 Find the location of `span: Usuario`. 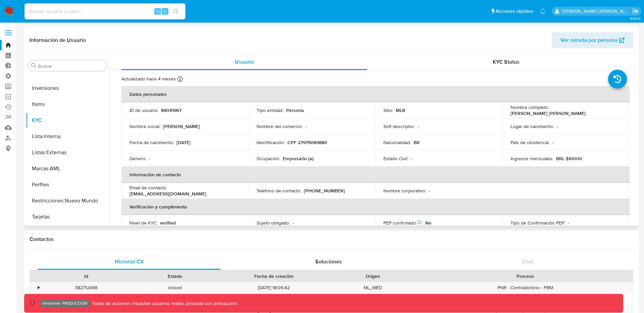

span: Usuario is located at coordinates (244, 62).